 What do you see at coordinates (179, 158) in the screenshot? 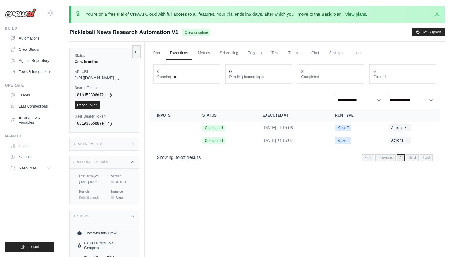
I see `p: Showing to of results` at bounding box center [179, 158].